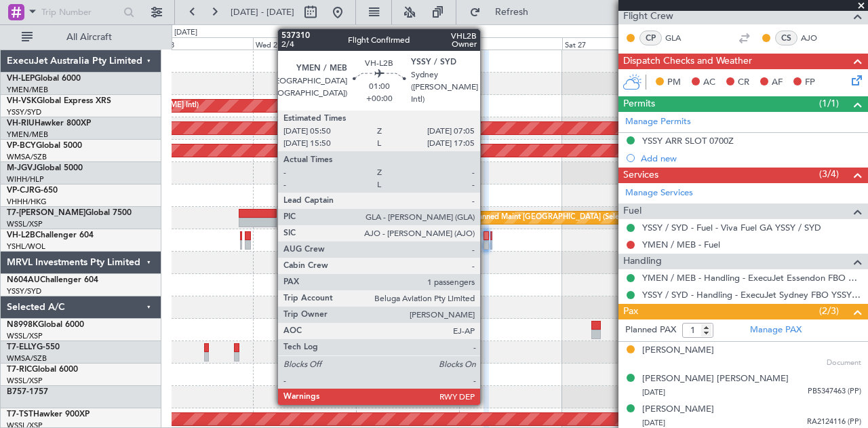 This screenshot has width=868, height=428. I want to click on a: VP-BCYGlobal 5000, so click(44, 146).